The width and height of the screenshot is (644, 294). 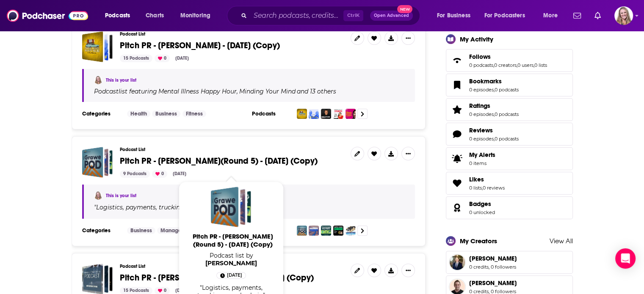 I want to click on a: Charts, so click(x=155, y=15).